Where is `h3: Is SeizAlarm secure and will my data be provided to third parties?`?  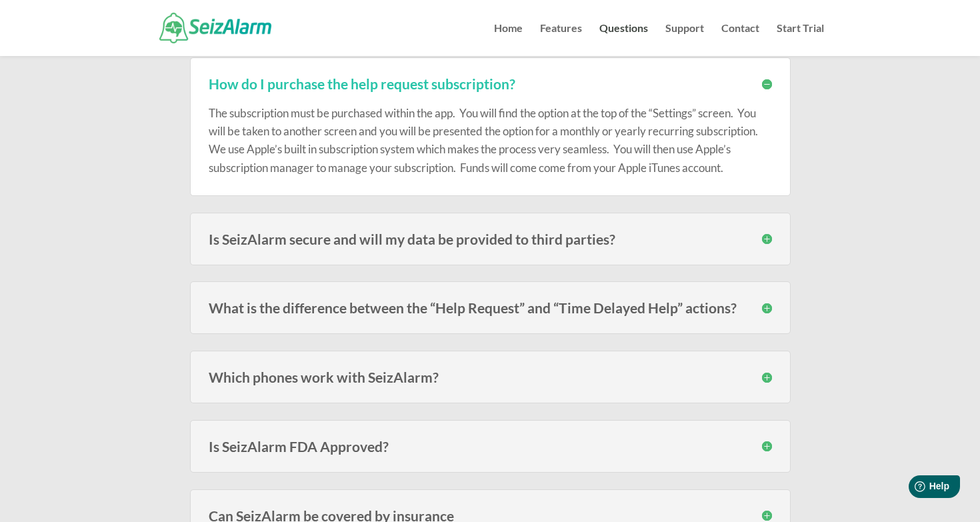
h3: Is SeizAlarm secure and will my data be provided to third parties? is located at coordinates (490, 239).